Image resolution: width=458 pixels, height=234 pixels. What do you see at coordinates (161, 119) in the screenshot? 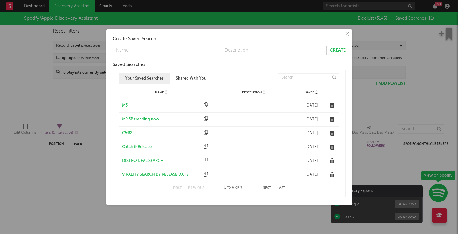
I see `div: M2 3B trending now` at bounding box center [161, 119].